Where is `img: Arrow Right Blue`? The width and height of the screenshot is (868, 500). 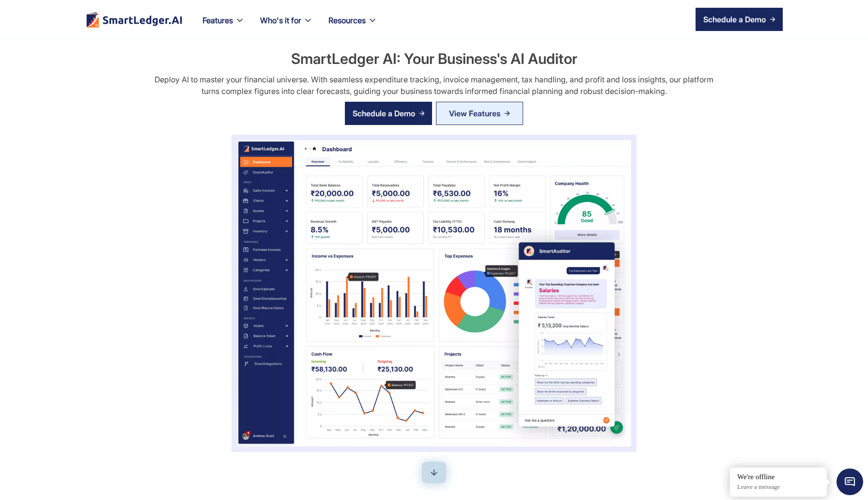 img: Arrow Right Blue is located at coordinates (507, 113).